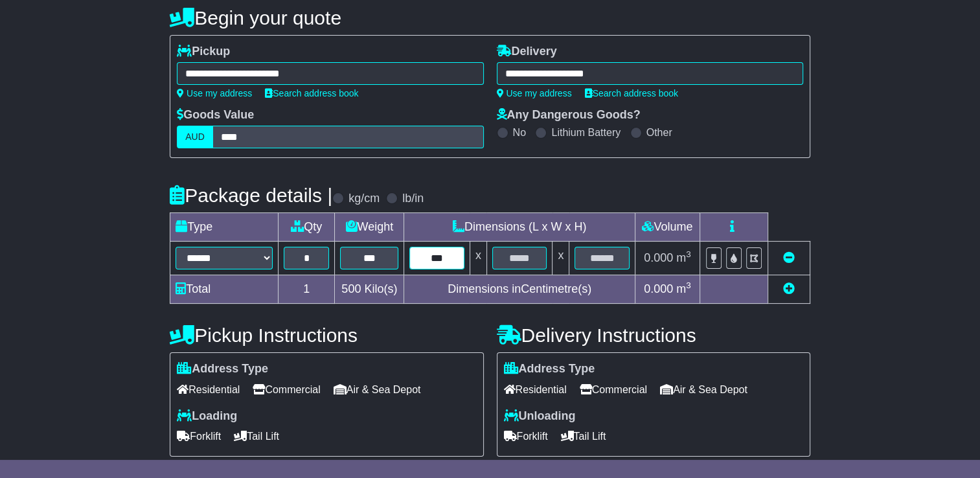  I want to click on label: No, so click(520, 132).